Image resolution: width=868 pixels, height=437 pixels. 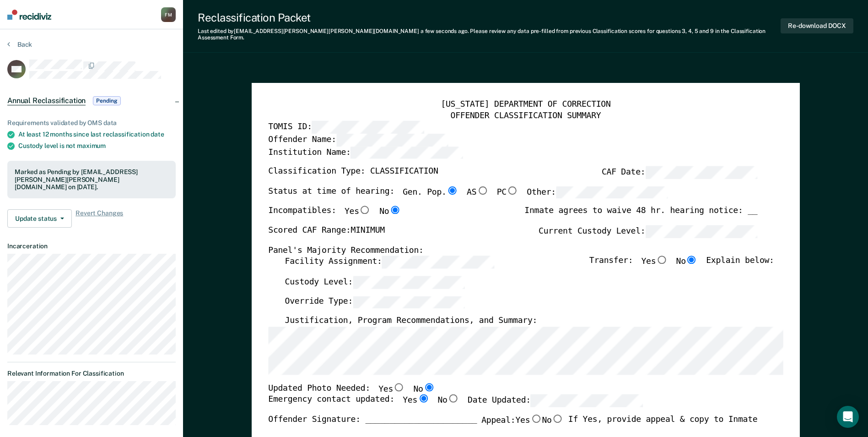 What do you see at coordinates (489, 17) in the screenshot?
I see `div: Reclassification Packet` at bounding box center [489, 17].